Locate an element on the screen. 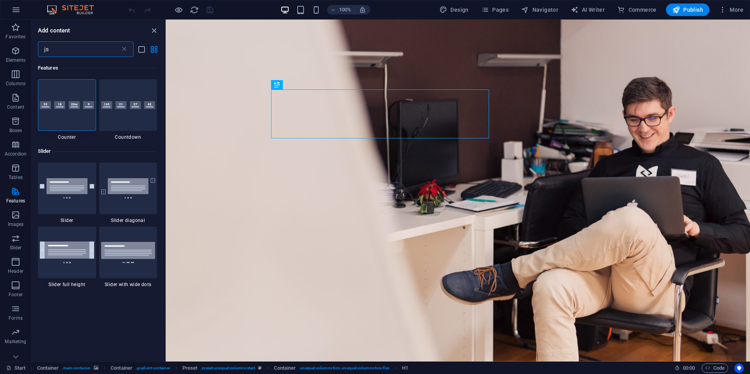 The width and height of the screenshot is (750, 374). div: Slider diagonal is located at coordinates (128, 193).